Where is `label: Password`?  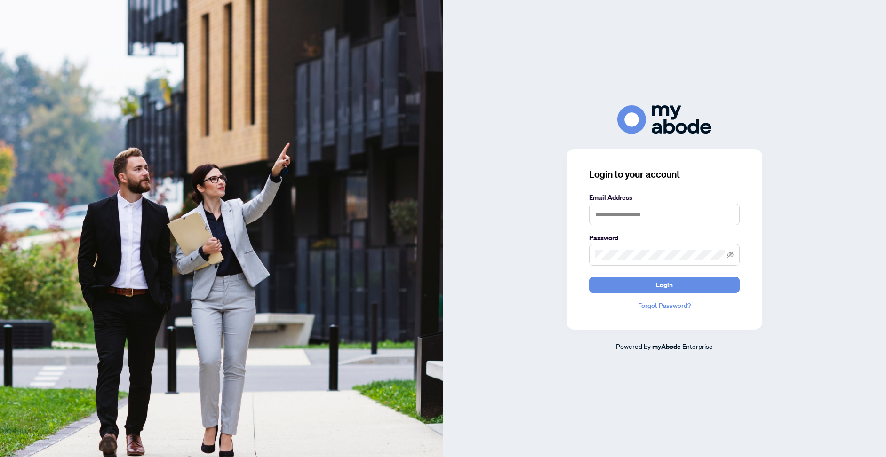
label: Password is located at coordinates (664, 238).